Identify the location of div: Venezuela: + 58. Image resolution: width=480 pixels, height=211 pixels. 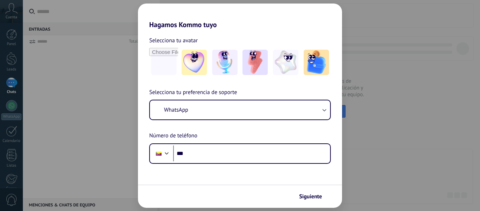
(159, 153).